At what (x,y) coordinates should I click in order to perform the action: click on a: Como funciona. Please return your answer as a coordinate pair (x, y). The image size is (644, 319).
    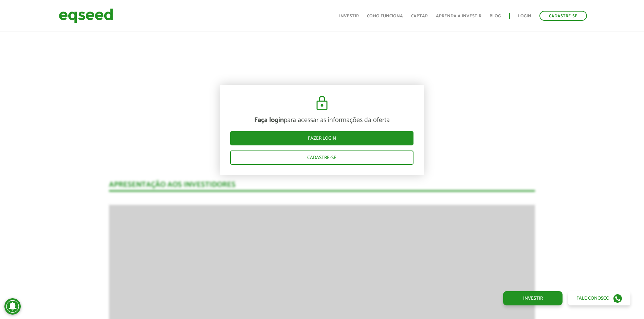
    Looking at the image, I should click on (385, 16).